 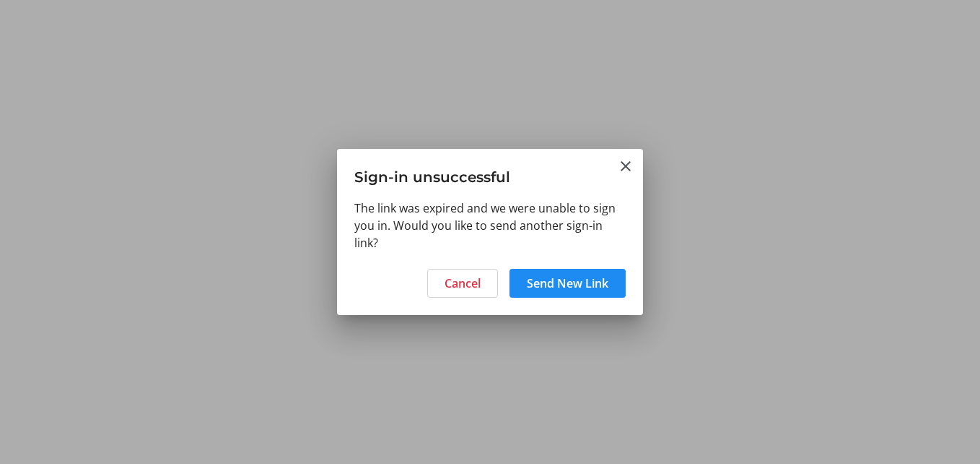 I want to click on button: Cancel, so click(x=463, y=283).